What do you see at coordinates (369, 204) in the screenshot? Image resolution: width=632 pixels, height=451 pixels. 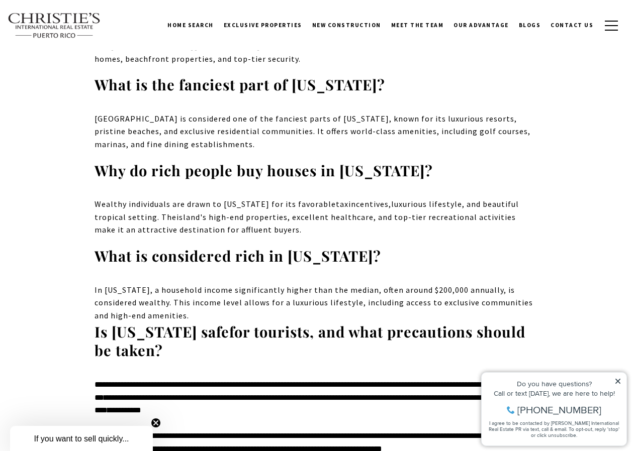 I see `span: incentives,` at bounding box center [369, 204].